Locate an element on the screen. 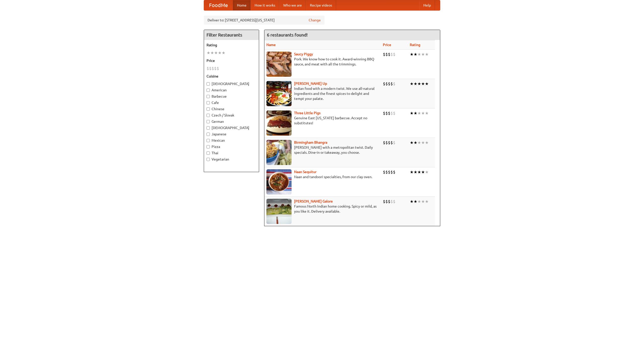 This screenshot has width=644, height=356. input: Japanese is located at coordinates (208, 134).